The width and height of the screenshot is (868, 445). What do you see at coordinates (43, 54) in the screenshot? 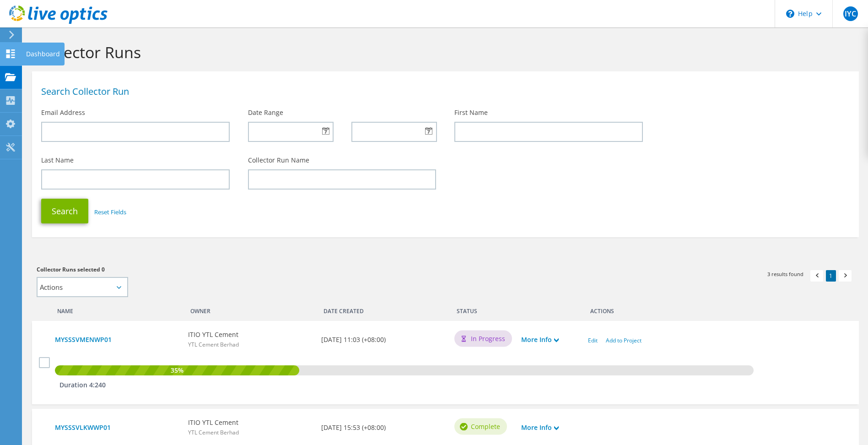
I see `div: Dashboard` at bounding box center [43, 54].